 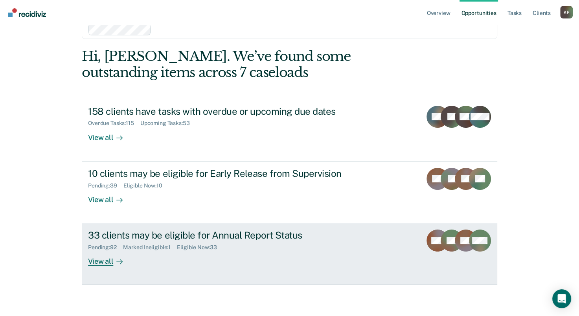 I want to click on div: 10 clients may be eligible for Early Release from Supervision, so click(x=226, y=173).